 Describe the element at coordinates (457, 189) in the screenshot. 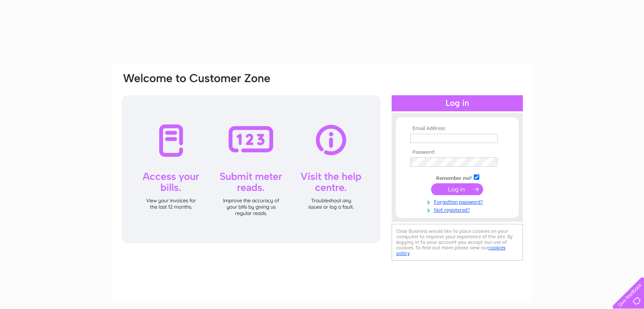

I see `input: Submit` at that location.